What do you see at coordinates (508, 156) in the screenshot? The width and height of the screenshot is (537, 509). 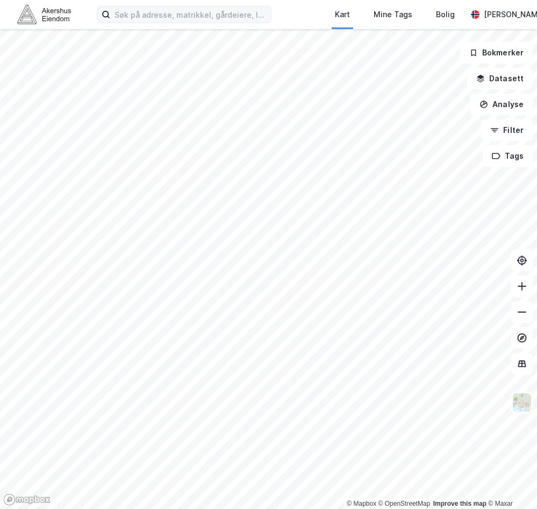 I see `button: Tags` at bounding box center [508, 156].